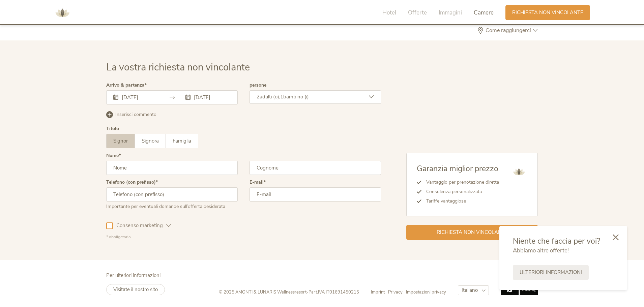 This screenshot has height=307, width=644. Describe the element at coordinates (172, 206) in the screenshot. I see `div: Importante per eventuali domande sull’offerta desiderata` at that location.